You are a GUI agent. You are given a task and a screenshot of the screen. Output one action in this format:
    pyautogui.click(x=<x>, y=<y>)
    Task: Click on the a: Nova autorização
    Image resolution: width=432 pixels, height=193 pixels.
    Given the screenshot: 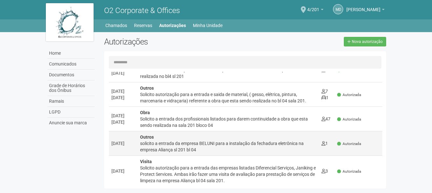 What is the action you would take?
    pyautogui.click(x=365, y=42)
    